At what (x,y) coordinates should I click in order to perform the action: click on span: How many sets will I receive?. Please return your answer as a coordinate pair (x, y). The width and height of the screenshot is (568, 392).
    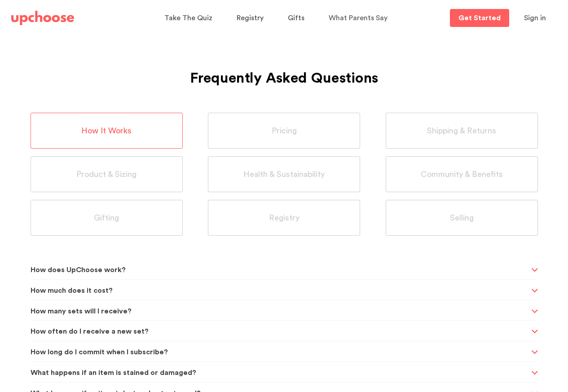
    Looking at the image, I should click on (280, 311).